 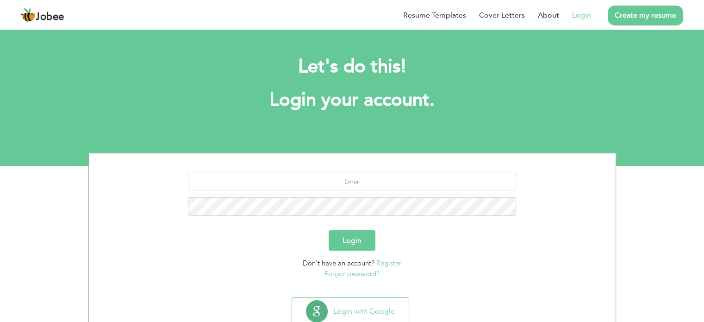 What do you see at coordinates (352, 181) in the screenshot?
I see `input: Email` at bounding box center [352, 181].